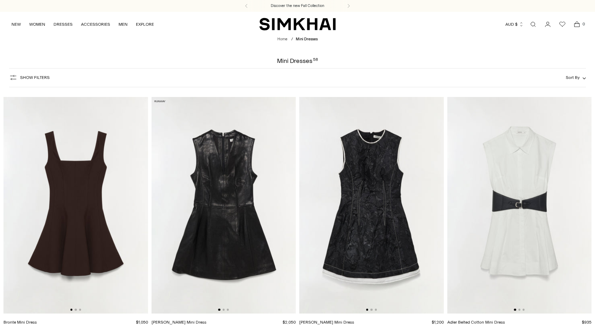  I want to click on div: 58, so click(316, 61).